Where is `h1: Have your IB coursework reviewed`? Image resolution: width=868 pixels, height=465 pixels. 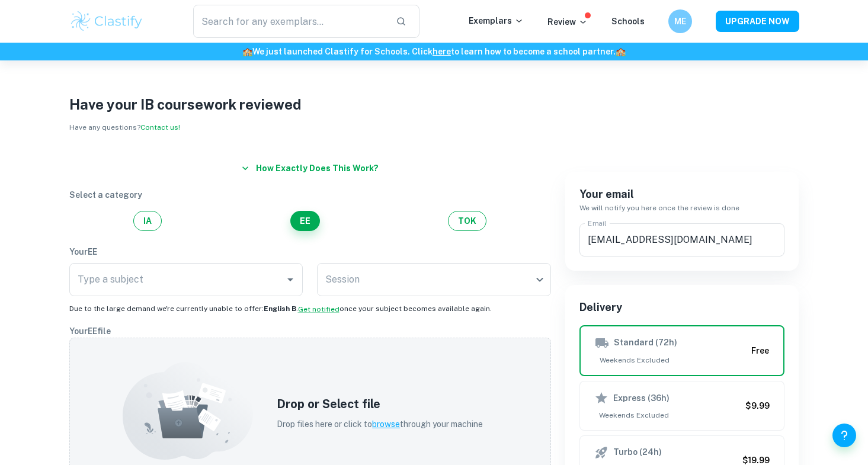
h1: Have your IB coursework reviewed is located at coordinates (434, 104).